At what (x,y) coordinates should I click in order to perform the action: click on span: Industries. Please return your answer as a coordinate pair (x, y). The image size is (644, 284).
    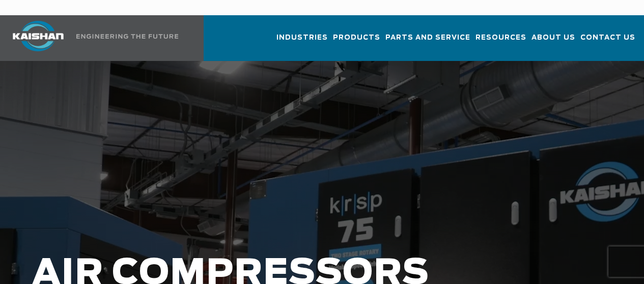
    Looking at the image, I should click on (302, 37).